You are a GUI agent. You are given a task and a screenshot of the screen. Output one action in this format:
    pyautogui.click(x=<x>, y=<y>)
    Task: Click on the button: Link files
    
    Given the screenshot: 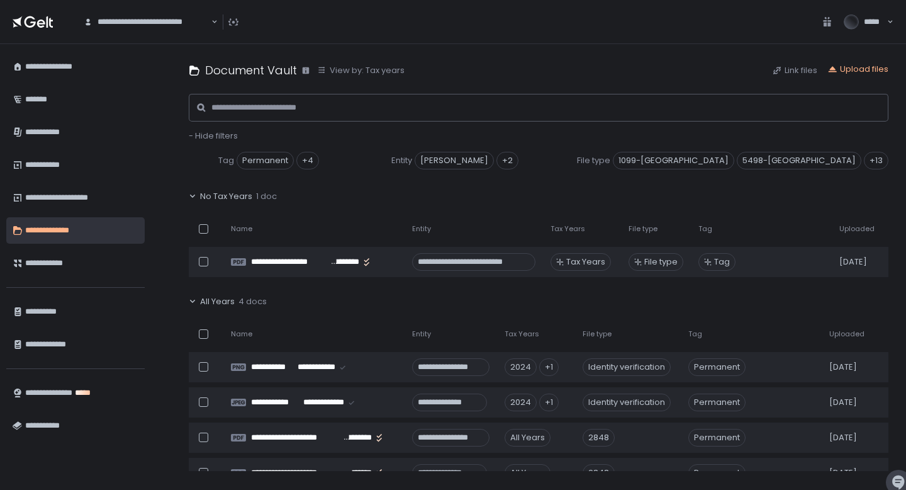 What is the action you would take?
    pyautogui.click(x=795, y=70)
    